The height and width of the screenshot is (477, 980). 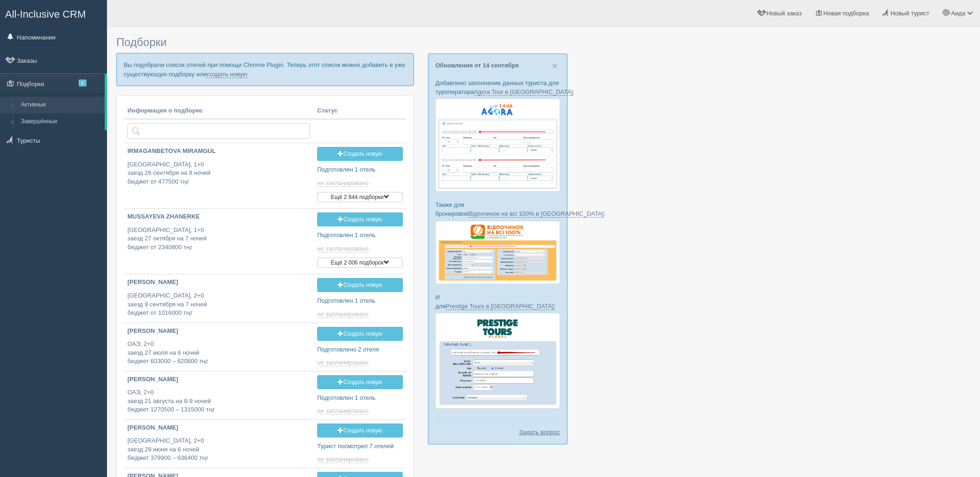 I want to click on p: ОАЭ, 2+0 заезд 27 июля на 6 ночей бюджет 603000 – 620800 тңг, so click(x=218, y=353).